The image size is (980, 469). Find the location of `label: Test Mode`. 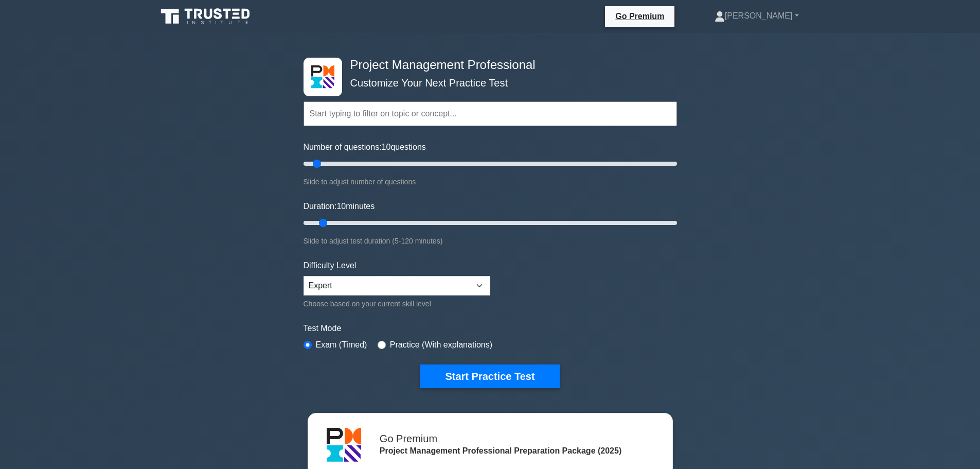

label: Test Mode is located at coordinates (490, 328).